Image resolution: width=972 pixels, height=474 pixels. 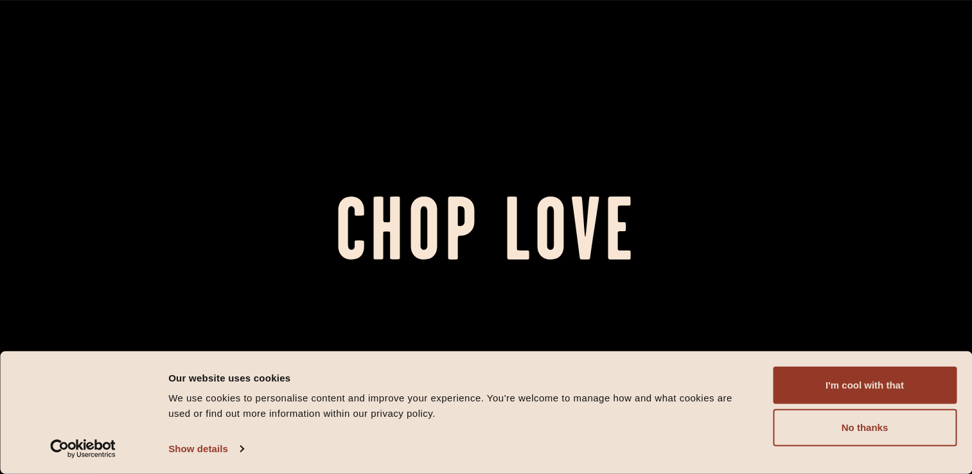 What do you see at coordinates (456, 378) in the screenshot?
I see `div: Our website uses cookies` at bounding box center [456, 378].